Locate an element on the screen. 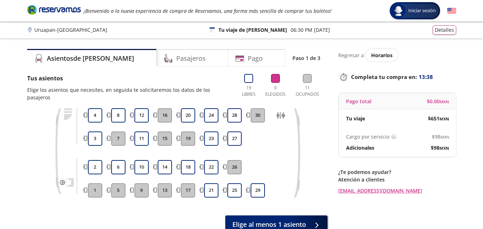 The image size is (483, 229). button: 17 is located at coordinates (188, 190).